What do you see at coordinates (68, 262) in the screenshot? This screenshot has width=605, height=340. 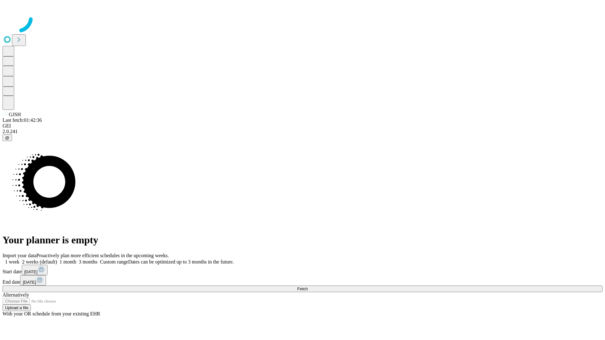 I see `span: 1 month` at bounding box center [68, 262].